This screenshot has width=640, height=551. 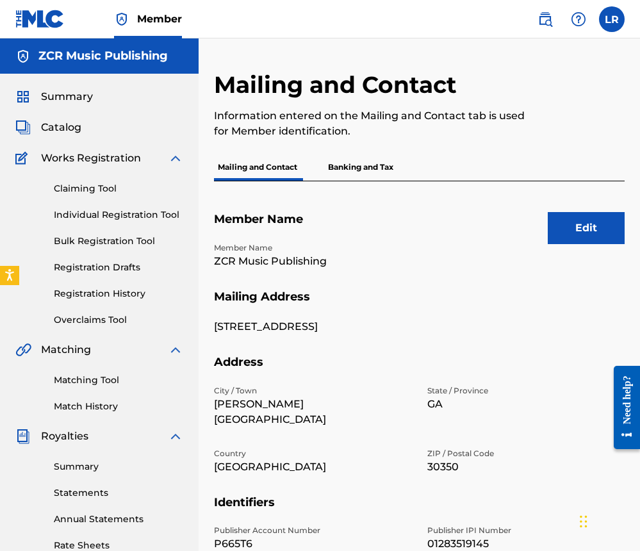 I want to click on div: Need help?, so click(x=22, y=47).